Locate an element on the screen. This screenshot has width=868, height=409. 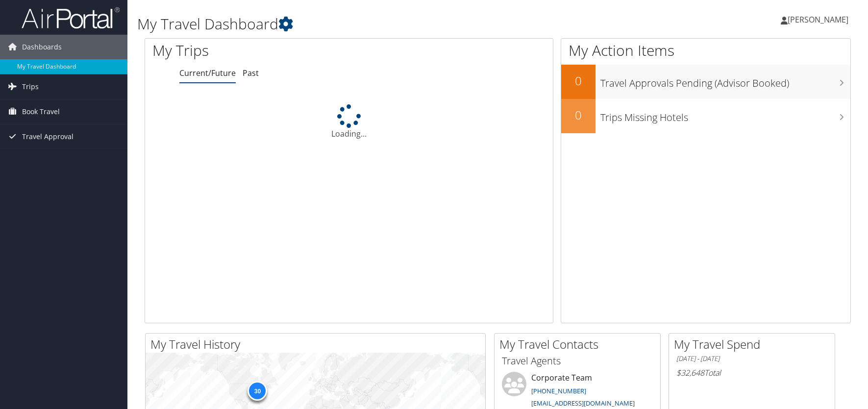
span: Dashboards is located at coordinates (42, 47).